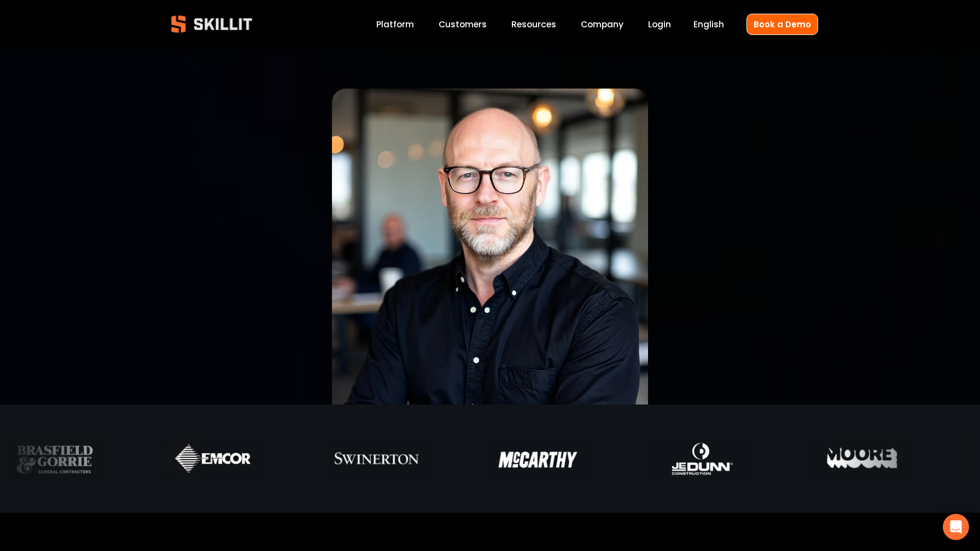 This screenshot has height=551, width=980. I want to click on div: language picker, so click(709, 24).